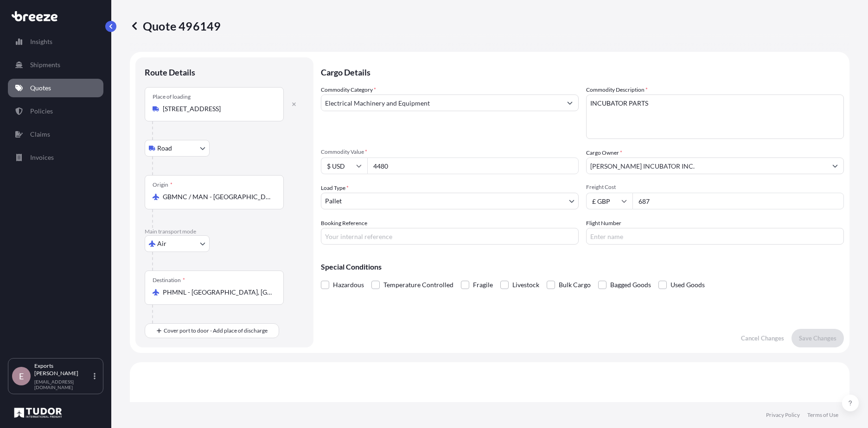 This screenshot has height=428, width=868. I want to click on span: Temperature Controlled, so click(418, 285).